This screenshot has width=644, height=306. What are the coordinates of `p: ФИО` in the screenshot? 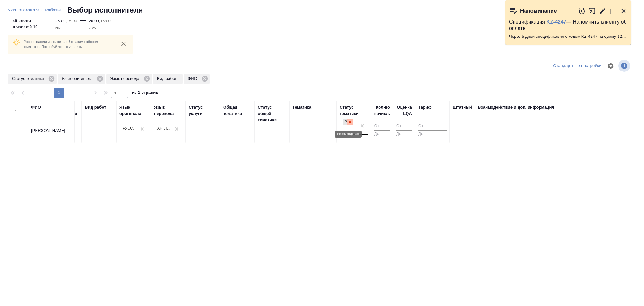 It's located at (194, 79).